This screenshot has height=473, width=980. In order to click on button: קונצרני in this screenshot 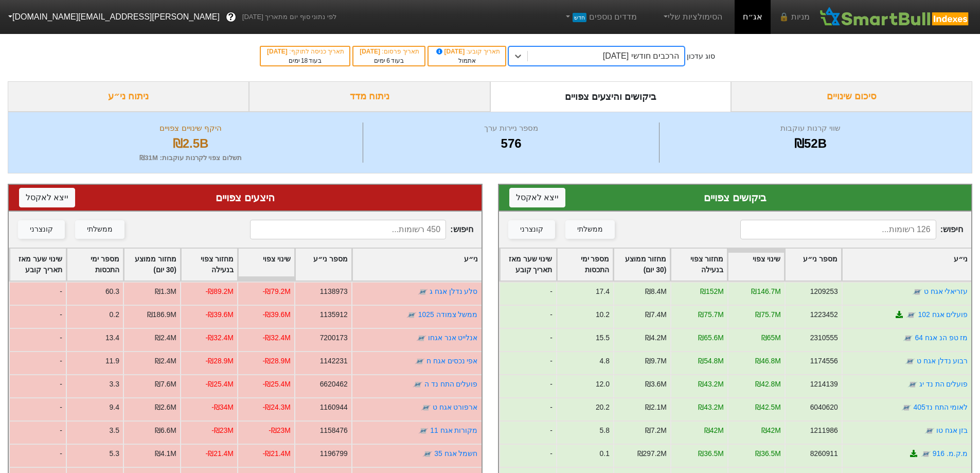, I will do `click(41, 230)`.